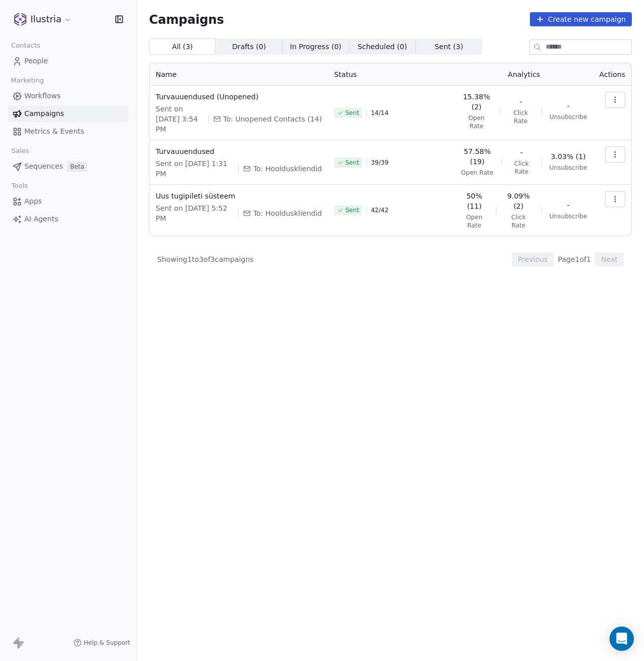 This screenshot has height=661, width=644. I want to click on span: To: Unopened Contacts (14), so click(272, 119).